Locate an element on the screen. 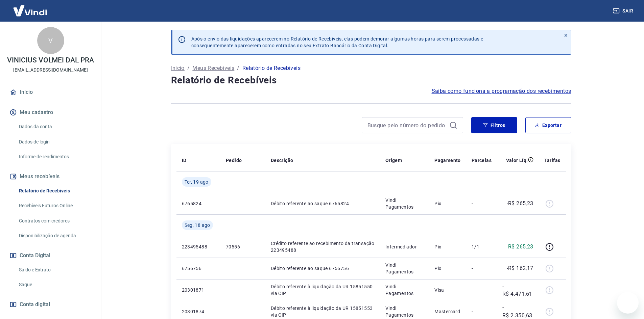  button: Sair is located at coordinates (624, 11).